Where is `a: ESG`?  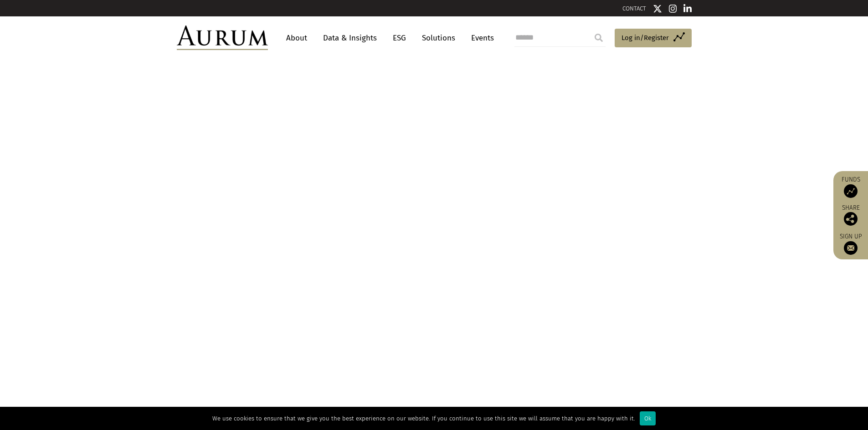 a: ESG is located at coordinates (399, 37).